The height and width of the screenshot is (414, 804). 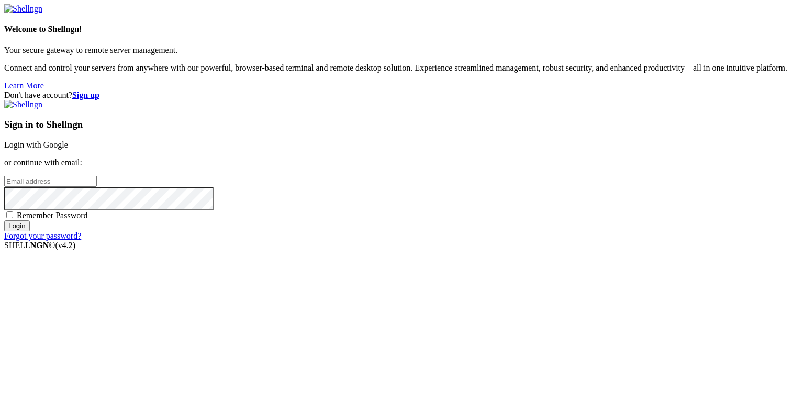 I want to click on p: or continue with email:, so click(x=402, y=163).